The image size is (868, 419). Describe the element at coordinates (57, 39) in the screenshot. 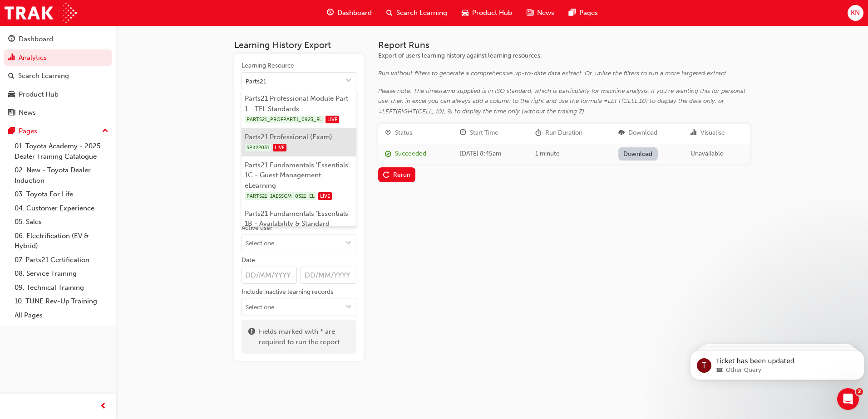

I see `span: Other Query` at that location.